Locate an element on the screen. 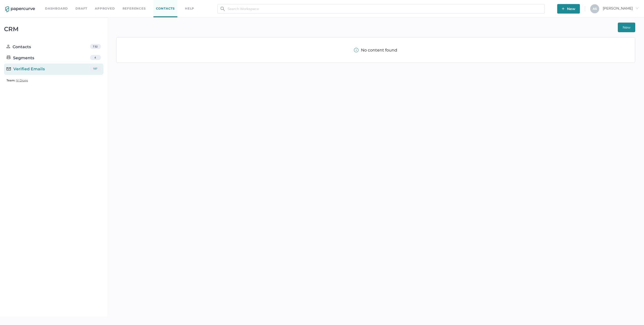 Image resolution: width=644 pixels, height=325 pixels. span: IV Drugs is located at coordinates (22, 80).